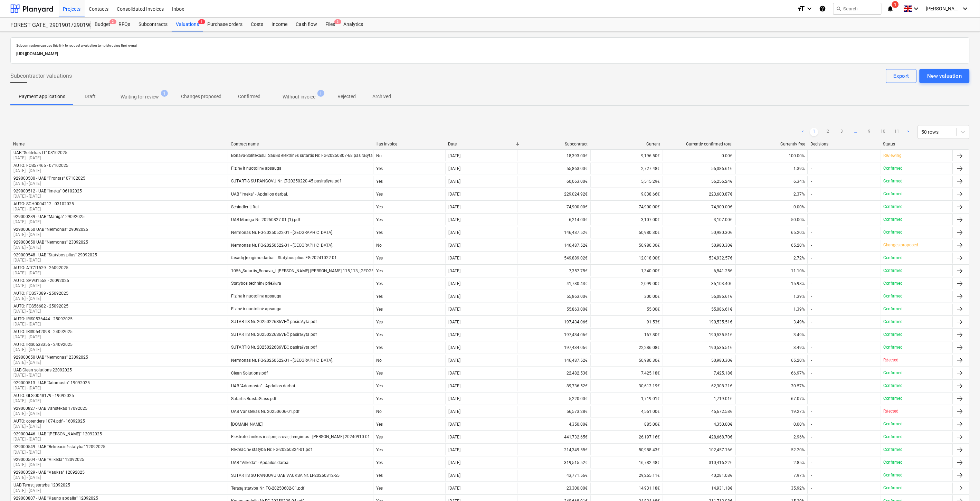 This screenshot has width=980, height=501. What do you see at coordinates (626, 424) in the screenshot?
I see `div: 885.00€` at bounding box center [626, 424].